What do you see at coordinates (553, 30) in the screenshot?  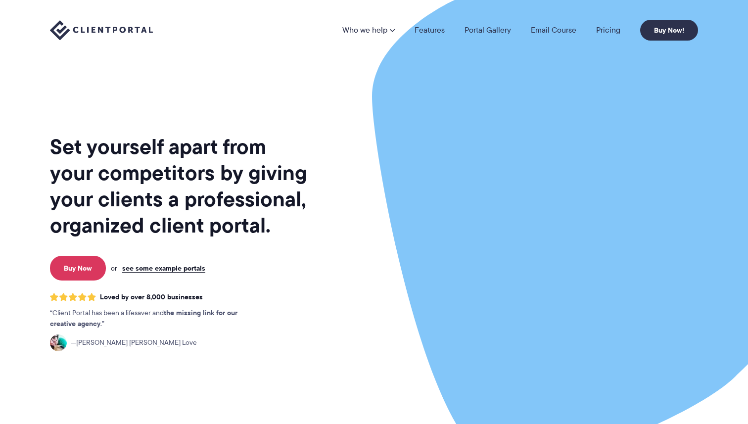 I see `a: Email Course` at bounding box center [553, 30].